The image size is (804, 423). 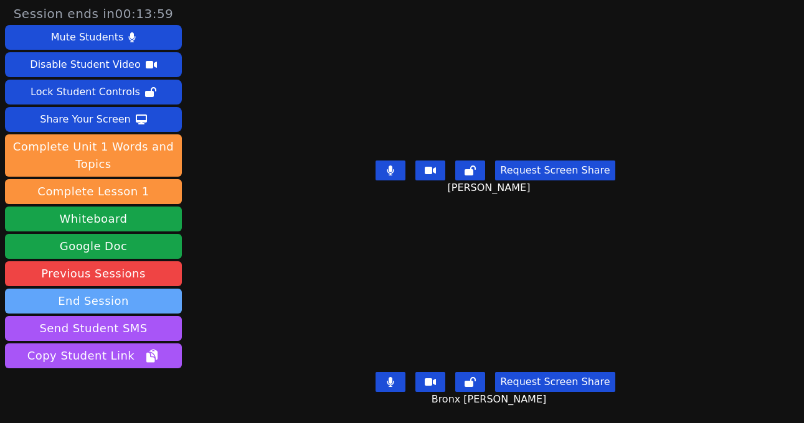 I want to click on a: Previous Sessions, so click(x=93, y=274).